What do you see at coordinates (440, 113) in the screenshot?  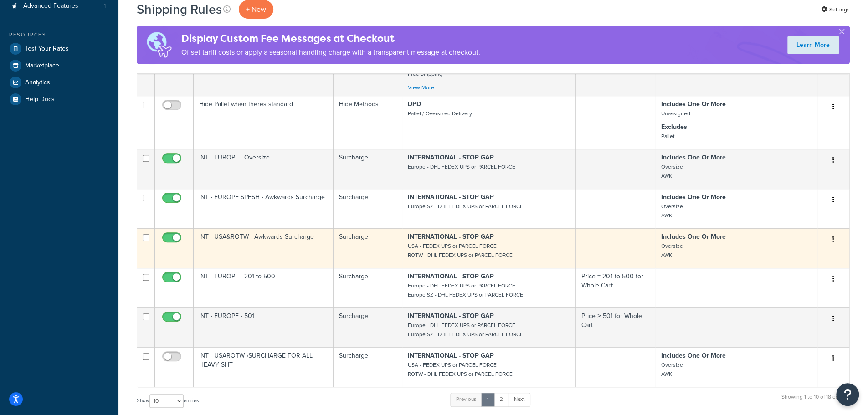 I see `small: Pallet / Oversized Delivery` at bounding box center [440, 113].